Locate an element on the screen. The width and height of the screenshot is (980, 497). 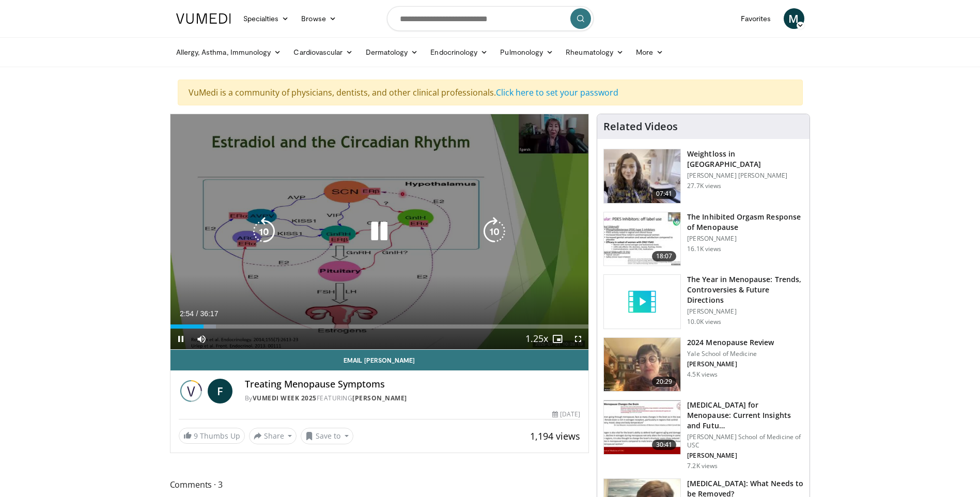
a: Endocrinology is located at coordinates (459, 52).